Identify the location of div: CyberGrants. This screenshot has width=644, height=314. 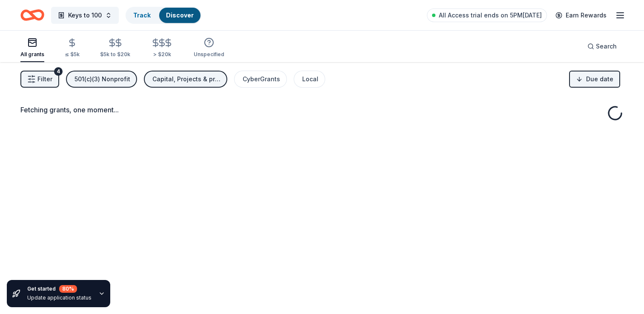
(261, 79).